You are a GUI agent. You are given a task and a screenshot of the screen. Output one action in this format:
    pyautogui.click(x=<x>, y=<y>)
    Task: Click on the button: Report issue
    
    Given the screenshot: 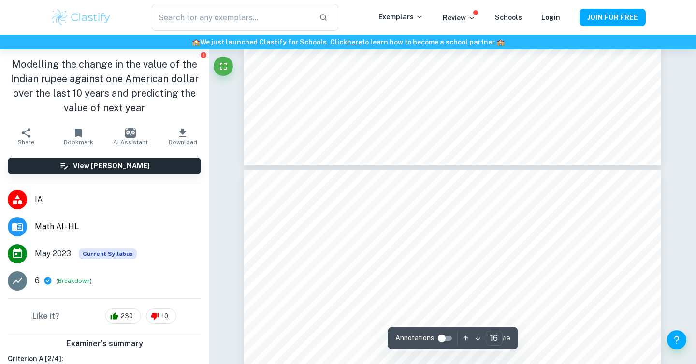 What is the action you would take?
    pyautogui.click(x=203, y=55)
    